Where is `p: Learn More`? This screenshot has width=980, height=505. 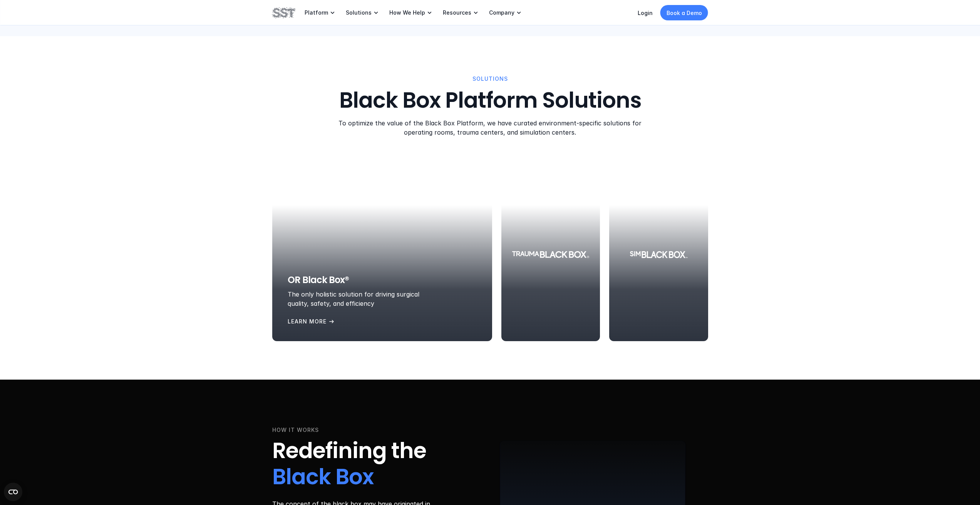 p: Learn More is located at coordinates (307, 321).